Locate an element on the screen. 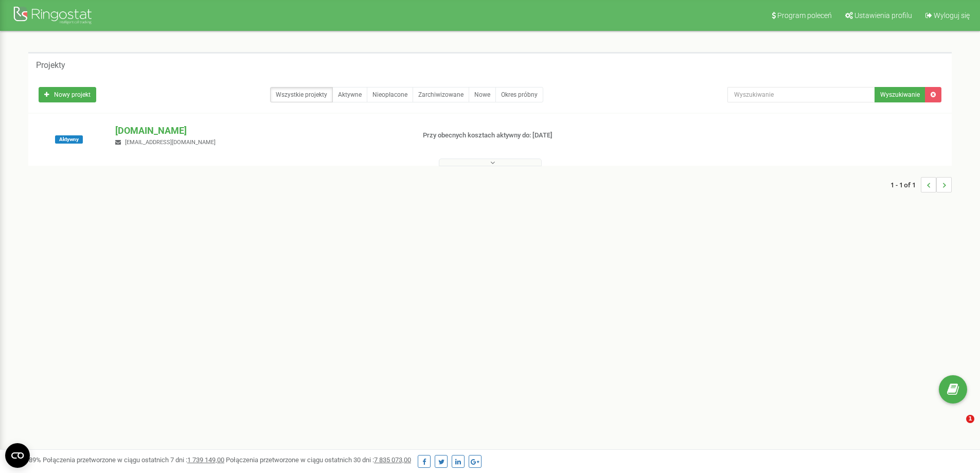 This screenshot has height=473, width=980. a: Nieopłacone is located at coordinates (390, 95).